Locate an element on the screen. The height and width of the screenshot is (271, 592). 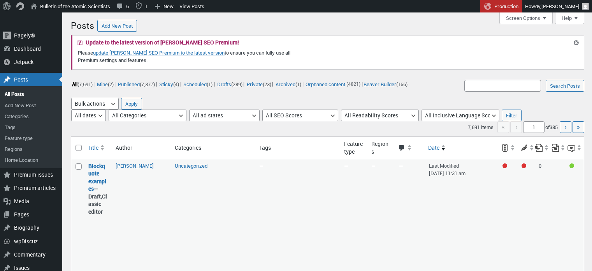
span: Classic editor is located at coordinates (98, 204).